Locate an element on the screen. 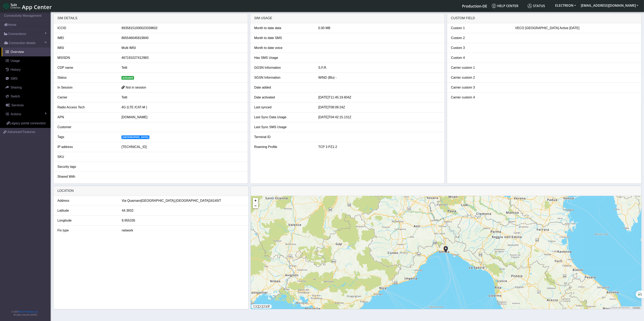  div: SGSN Information is located at coordinates (284, 77).